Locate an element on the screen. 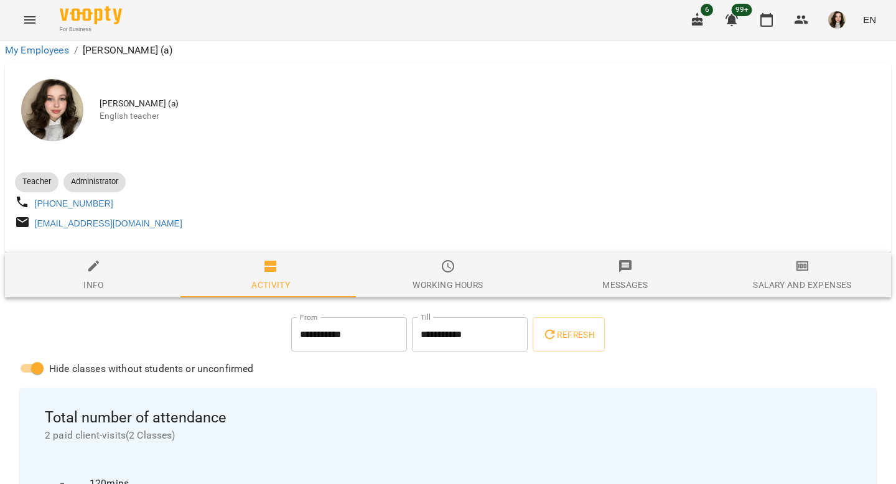  span: For Business is located at coordinates (91, 29).